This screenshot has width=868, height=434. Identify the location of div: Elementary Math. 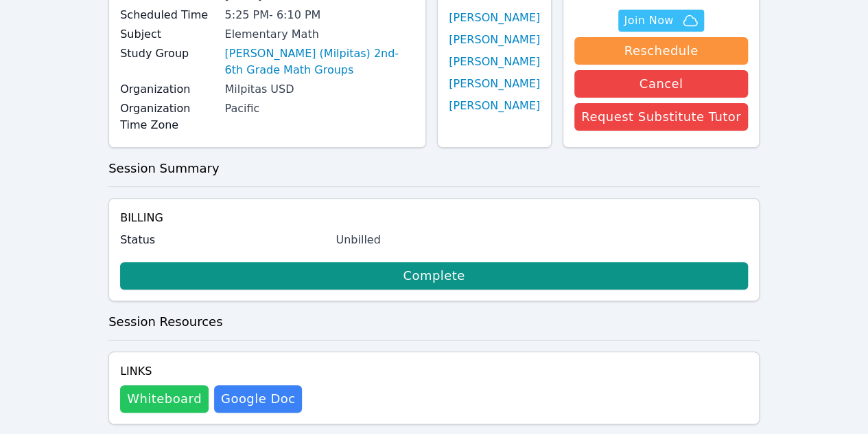
(319, 35).